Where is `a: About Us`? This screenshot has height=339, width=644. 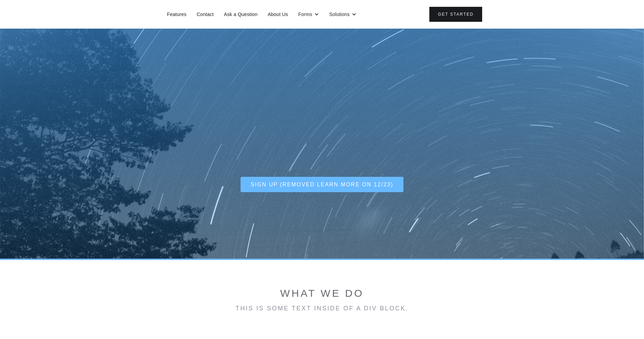 a: About Us is located at coordinates (278, 14).